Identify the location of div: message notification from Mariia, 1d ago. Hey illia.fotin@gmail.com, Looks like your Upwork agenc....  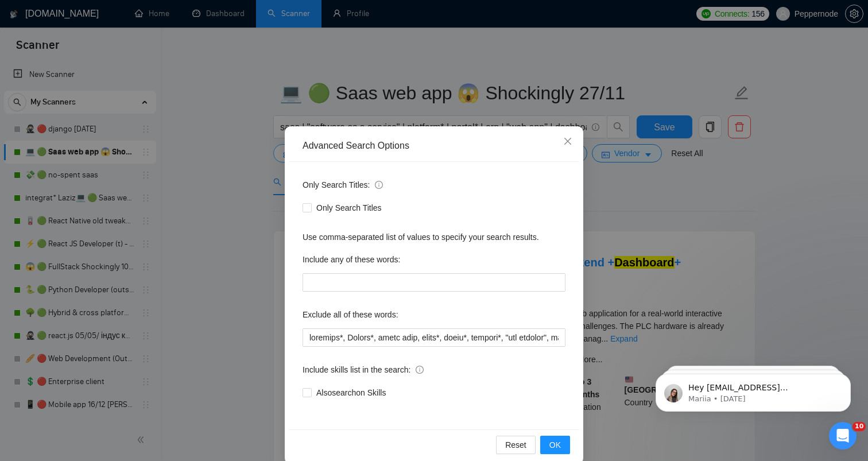
(115, 43).